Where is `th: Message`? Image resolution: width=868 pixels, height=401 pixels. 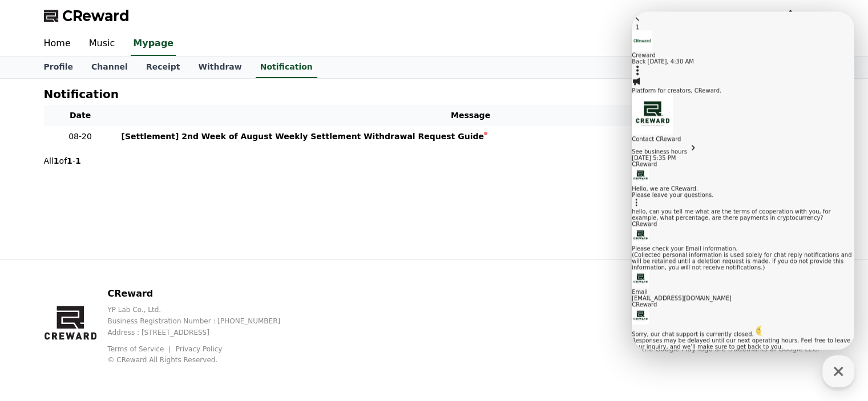
th: Message is located at coordinates (471, 116).